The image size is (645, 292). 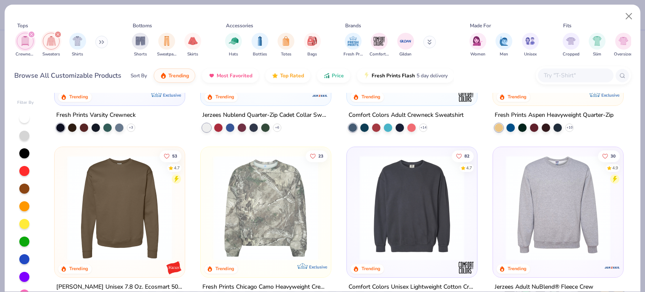 I want to click on div: Fresh Prints Chicago Camo Heavyweight Crewneck, so click(x=266, y=286).